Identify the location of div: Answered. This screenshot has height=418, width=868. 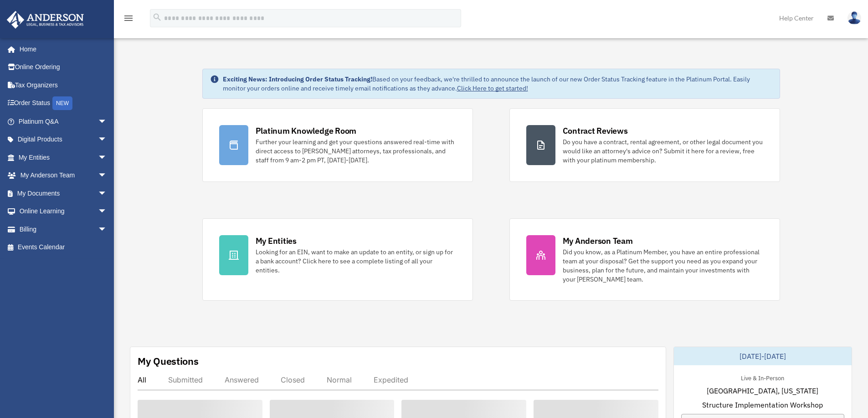
(241, 380).